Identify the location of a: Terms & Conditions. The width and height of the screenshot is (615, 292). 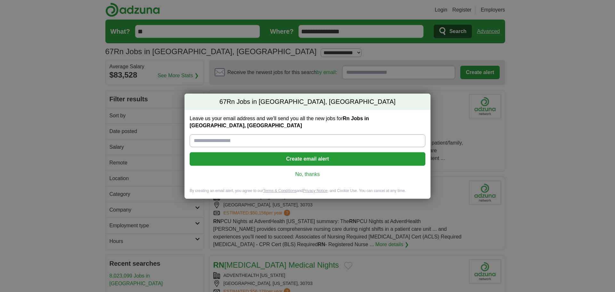
(280, 191).